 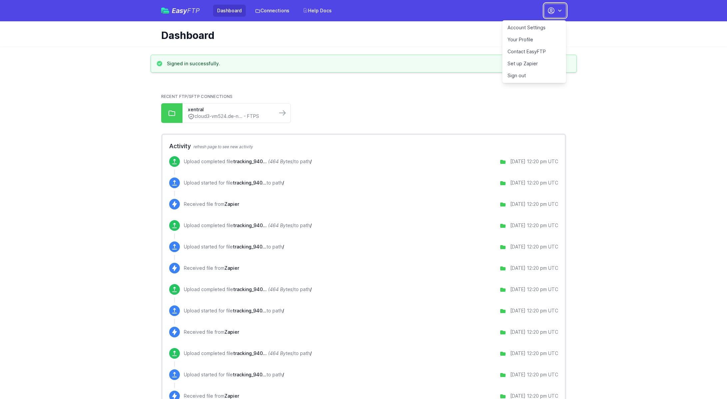 What do you see at coordinates (230, 116) in the screenshot?
I see `a: cloud3-vm524.de-n... - FTPS` at bounding box center [230, 116].